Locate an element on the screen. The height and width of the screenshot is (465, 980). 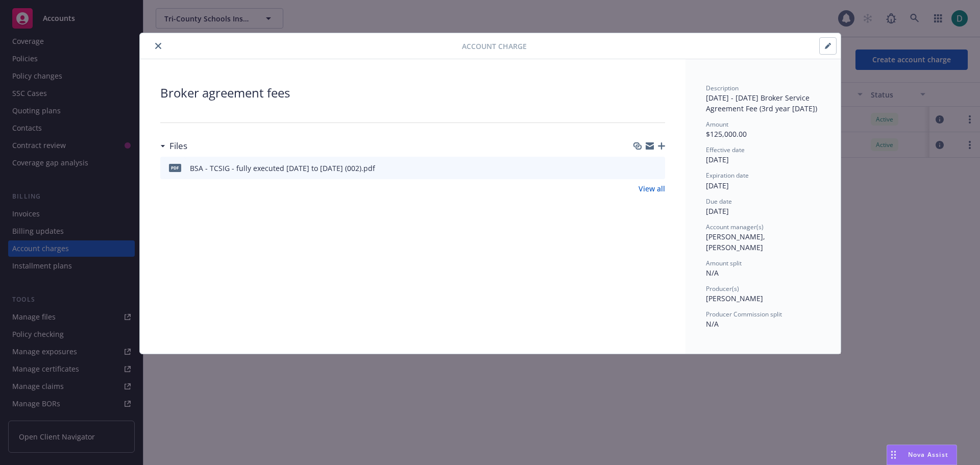
span: Amount is located at coordinates (717, 124).